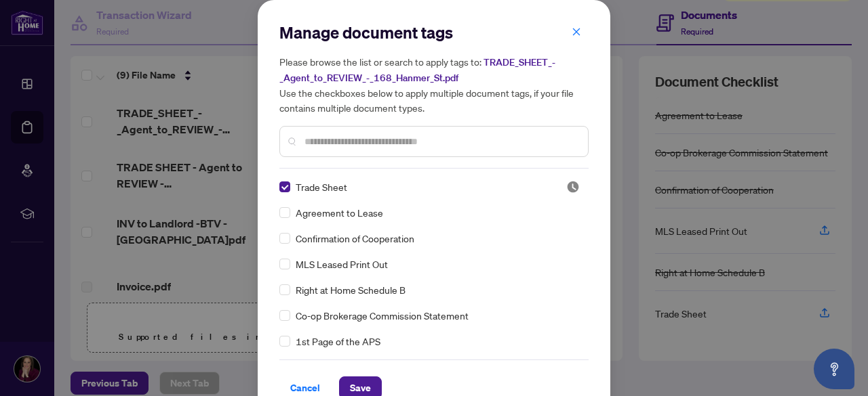  What do you see at coordinates (834, 369) in the screenshot?
I see `button: Open asap` at bounding box center [834, 369].